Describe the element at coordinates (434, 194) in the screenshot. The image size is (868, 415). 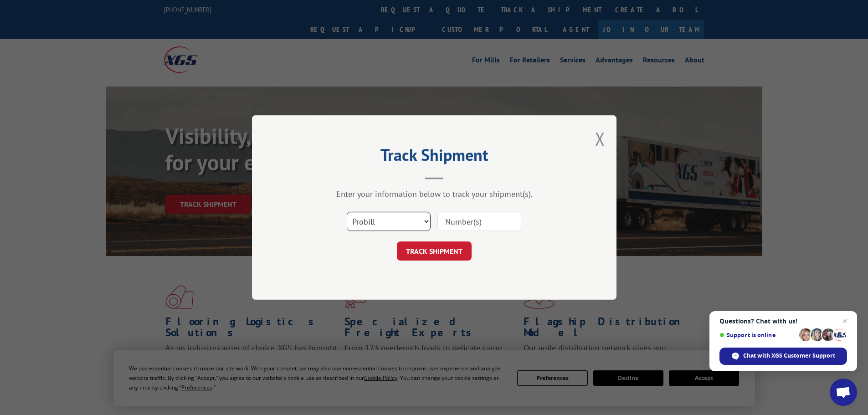
I see `div: Enter your information below to track your shipment(s).` at that location.